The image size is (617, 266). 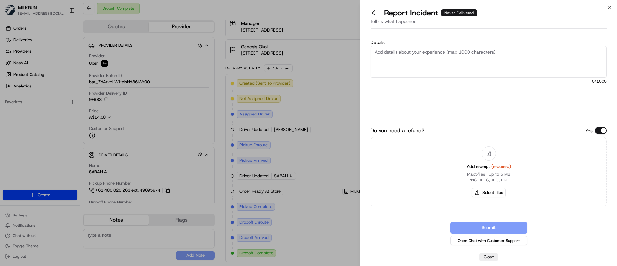 What do you see at coordinates (489, 240) in the screenshot?
I see `button: Open Chat with Customer Support` at bounding box center [489, 240].